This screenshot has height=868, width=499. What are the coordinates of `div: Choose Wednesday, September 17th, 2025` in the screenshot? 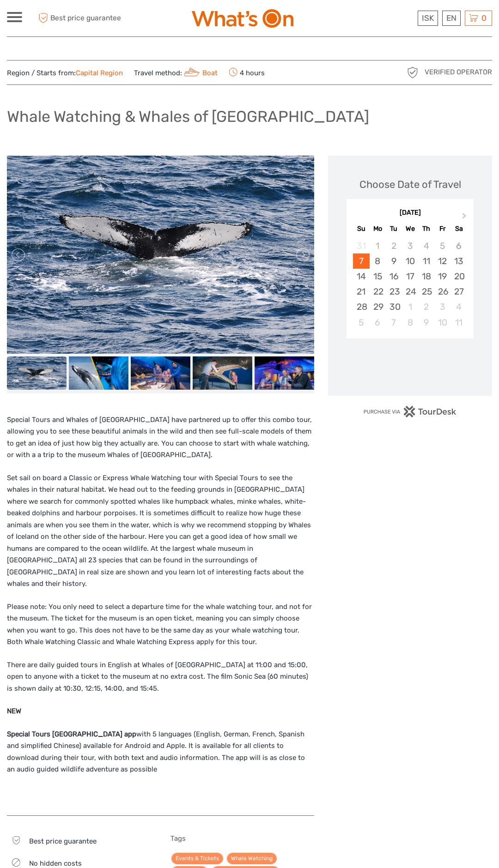 It's located at (409, 276).